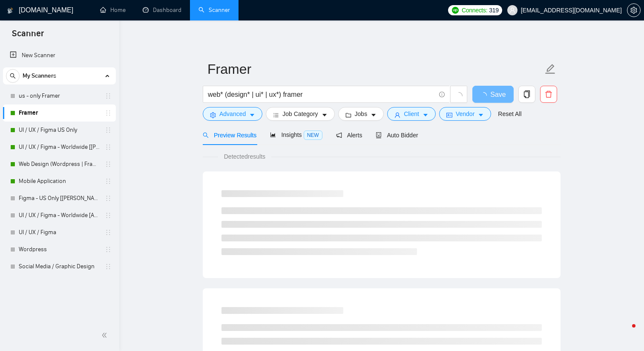  What do you see at coordinates (276, 115) in the screenshot?
I see `span: bars` at bounding box center [276, 115].